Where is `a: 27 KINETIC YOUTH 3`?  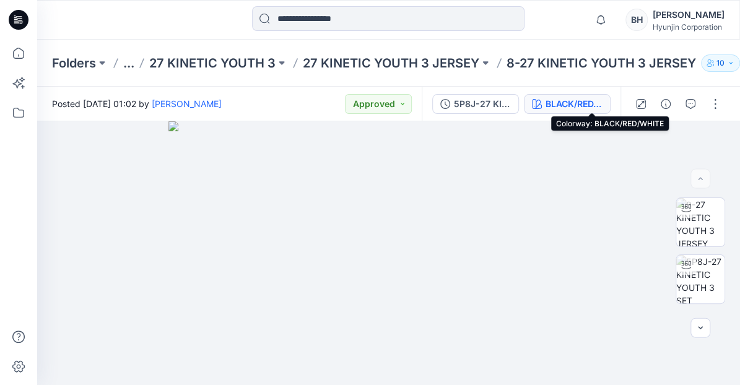 a: 27 KINETIC YOUTH 3 is located at coordinates (212, 63).